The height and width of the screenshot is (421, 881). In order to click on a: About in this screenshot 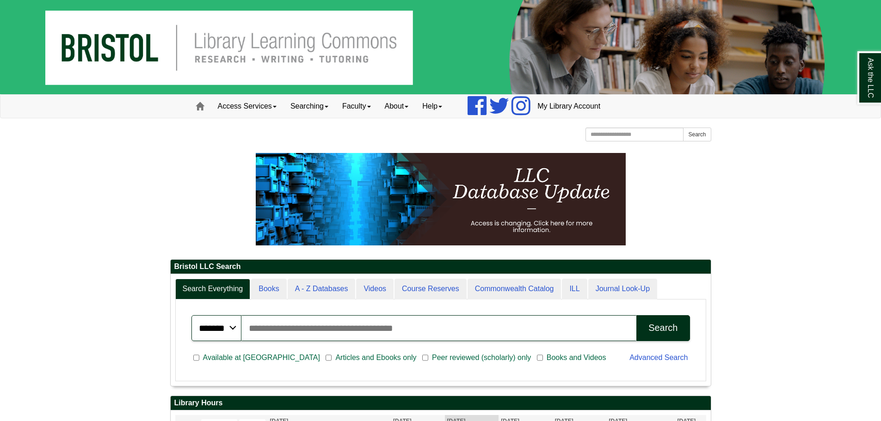, I will do `click(397, 106)`.